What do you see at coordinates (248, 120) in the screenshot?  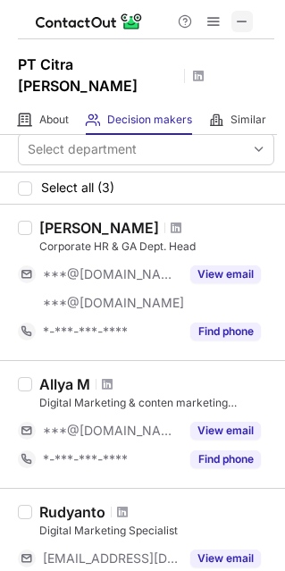 I see `span: Similar` at bounding box center [248, 120].